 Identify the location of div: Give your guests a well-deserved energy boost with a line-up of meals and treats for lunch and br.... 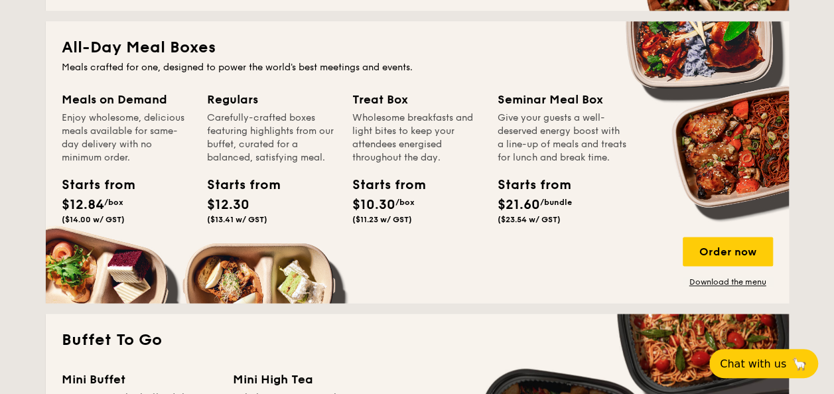
(562, 138).